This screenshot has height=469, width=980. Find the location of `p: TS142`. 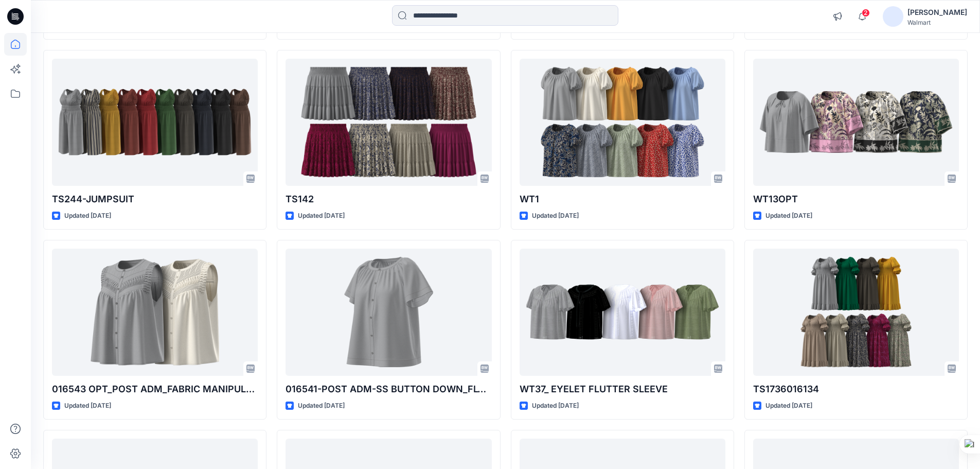

p: TS142 is located at coordinates (388, 199).